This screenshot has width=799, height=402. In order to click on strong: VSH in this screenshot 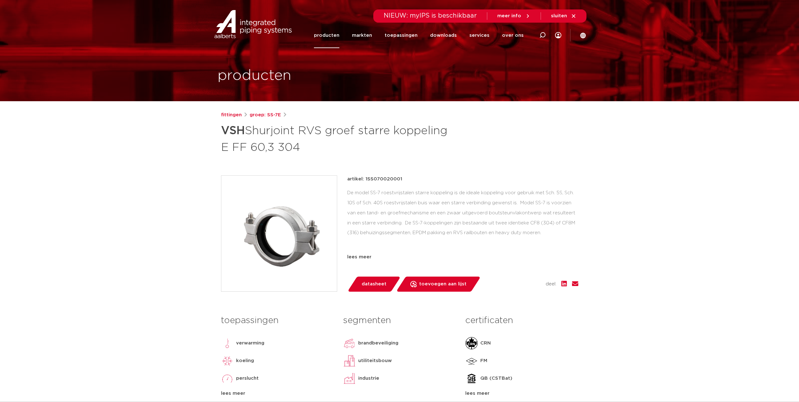, I will do `click(233, 131)`.